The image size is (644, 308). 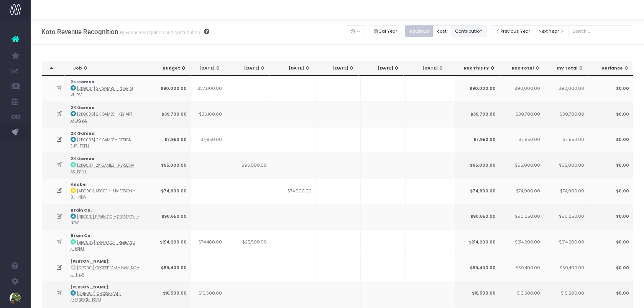 I want to click on div: Inv Total, so click(x=567, y=68).